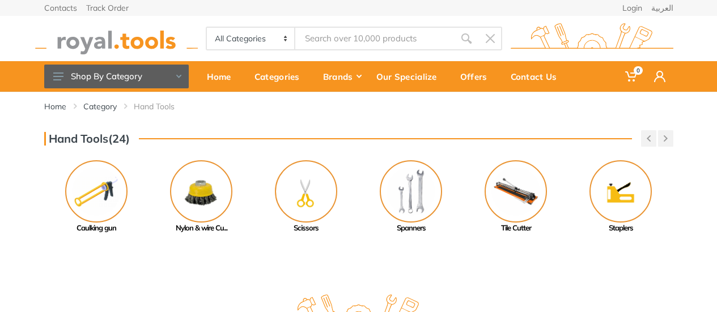 Image resolution: width=717 pixels, height=312 pixels. What do you see at coordinates (87, 139) in the screenshot?
I see `h3: Hand Tools(24)` at bounding box center [87, 139].